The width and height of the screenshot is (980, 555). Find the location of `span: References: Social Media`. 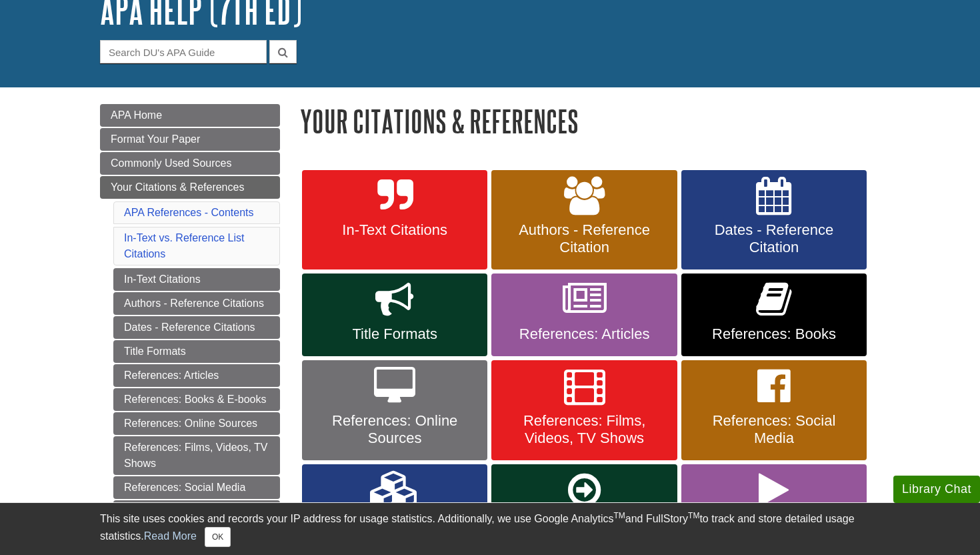

span: References: Social Media is located at coordinates (774, 430).